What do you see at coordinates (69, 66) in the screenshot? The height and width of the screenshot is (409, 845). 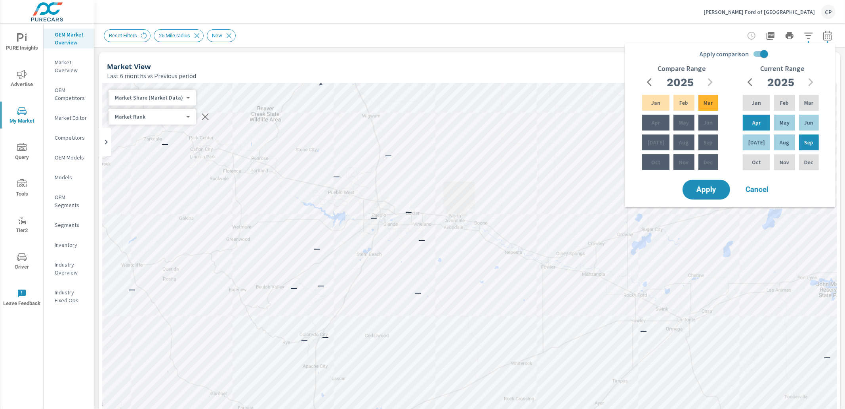 I see `div: Market Overview` at bounding box center [69, 66].